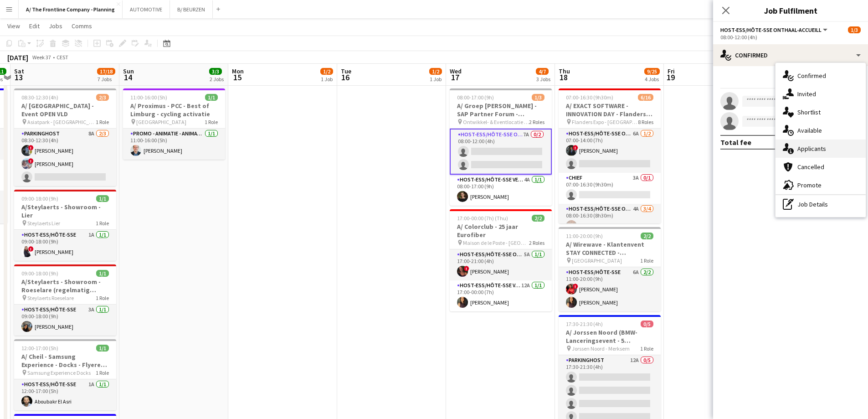 The height and width of the screenshot is (419, 868). What do you see at coordinates (790, 37) in the screenshot?
I see `div: 08:00-12:00 (4h)` at bounding box center [790, 37].